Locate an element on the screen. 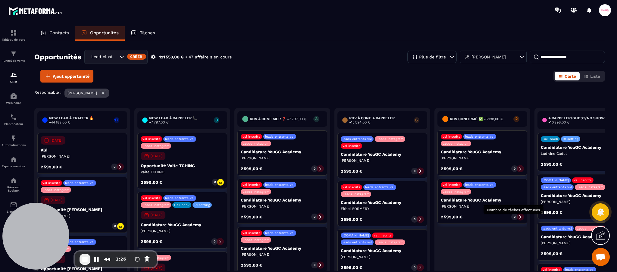 The width and height of the screenshot is (617, 272). p: Ald is located at coordinates (82, 150).